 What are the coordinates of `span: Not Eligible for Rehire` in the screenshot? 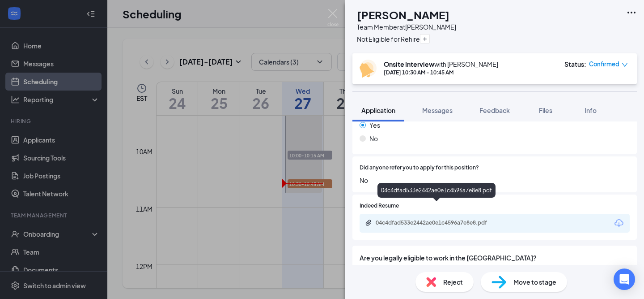 It's located at (389, 39).